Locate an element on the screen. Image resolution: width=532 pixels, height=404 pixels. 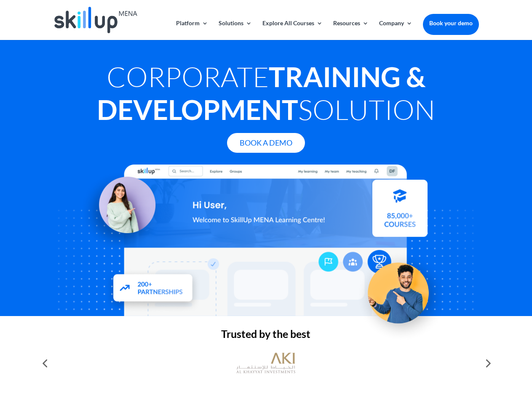
a: Explore All Courses is located at coordinates (293, 30).